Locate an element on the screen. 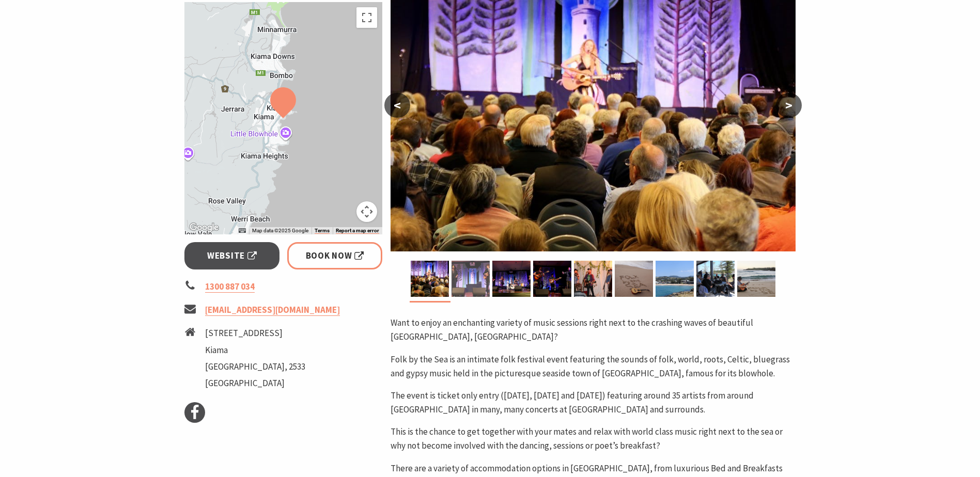 The image size is (980, 477). li: Kiama is located at coordinates (255, 350).